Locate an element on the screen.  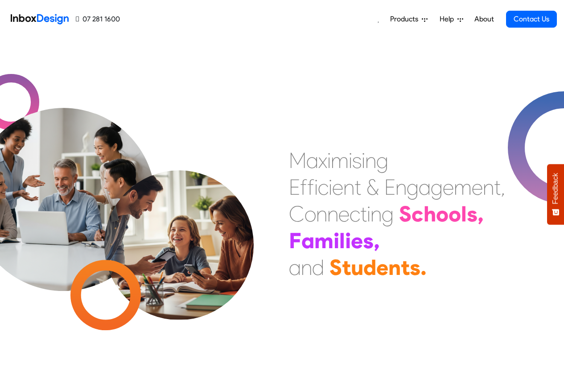
a: Help is located at coordinates (451, 19).